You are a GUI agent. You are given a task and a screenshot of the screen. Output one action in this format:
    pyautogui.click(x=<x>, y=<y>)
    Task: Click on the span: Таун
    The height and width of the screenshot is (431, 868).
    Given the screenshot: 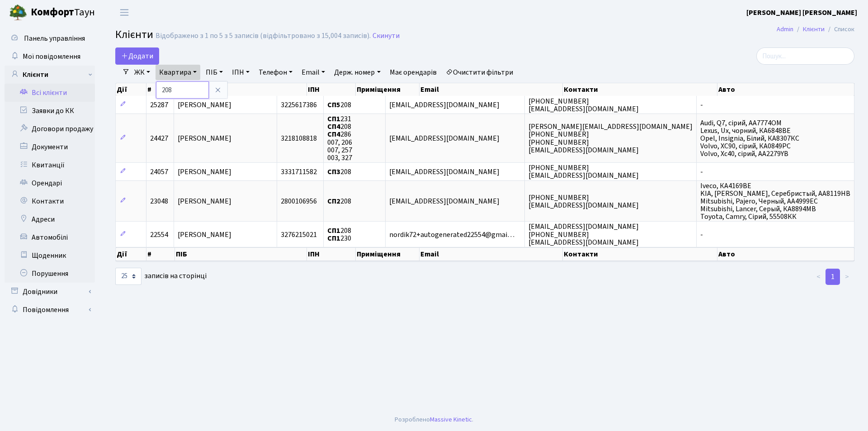 What is the action you would take?
    pyautogui.click(x=63, y=13)
    